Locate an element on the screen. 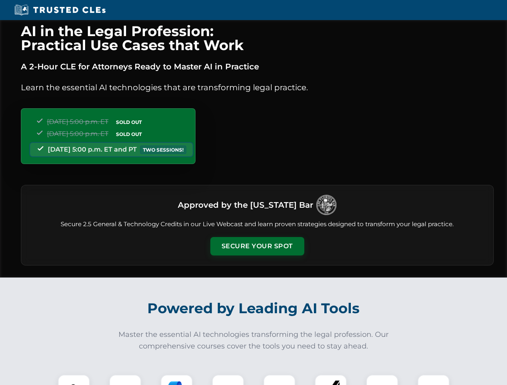 Image resolution: width=507 pixels, height=385 pixels. button: Secure Your Spot is located at coordinates (257, 246).